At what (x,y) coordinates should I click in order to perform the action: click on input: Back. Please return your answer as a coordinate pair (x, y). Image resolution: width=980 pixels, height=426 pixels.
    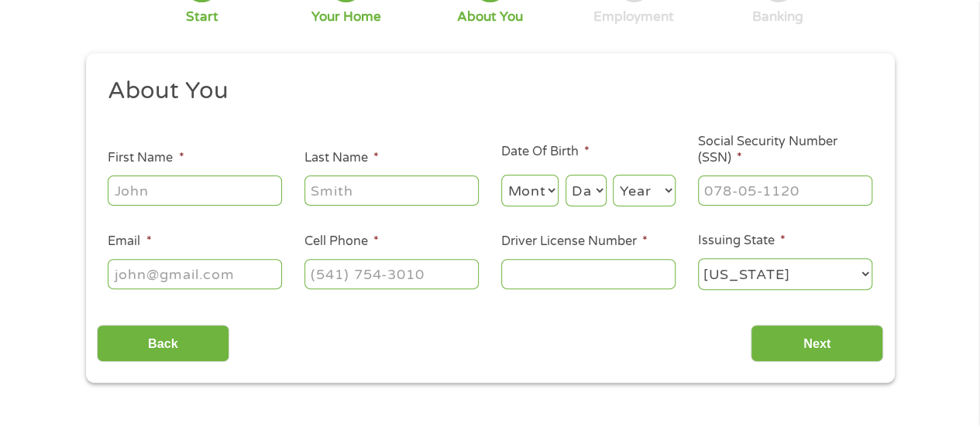
    Looking at the image, I should click on (163, 343).